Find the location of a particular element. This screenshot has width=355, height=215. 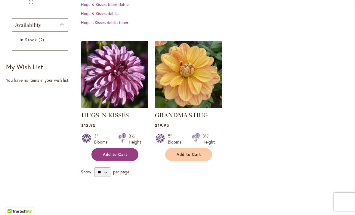

strong: My Wish List is located at coordinates (24, 67).